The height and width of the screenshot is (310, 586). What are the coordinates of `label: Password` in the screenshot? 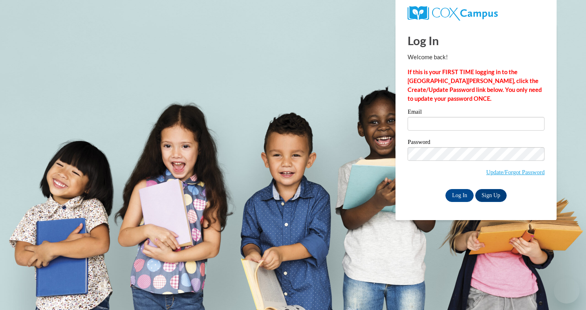 It's located at (476, 143).